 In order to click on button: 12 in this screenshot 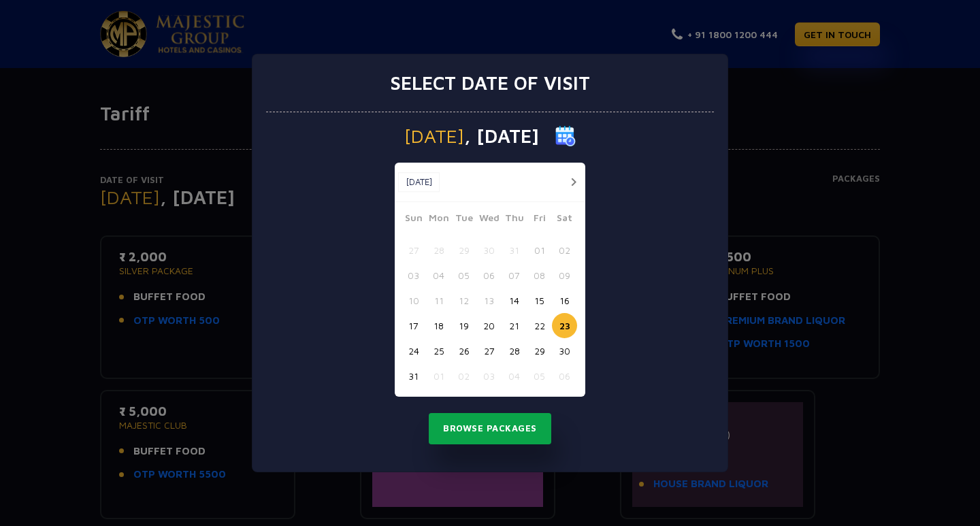, I will do `click(464, 301)`.